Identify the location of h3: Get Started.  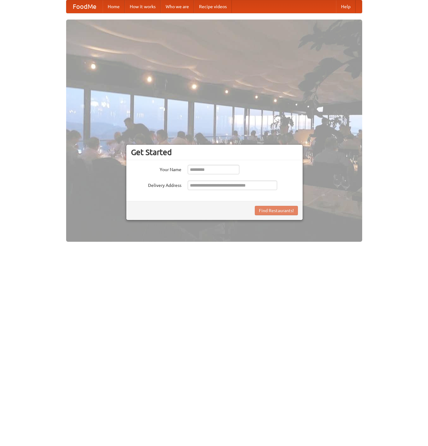
(215, 152).